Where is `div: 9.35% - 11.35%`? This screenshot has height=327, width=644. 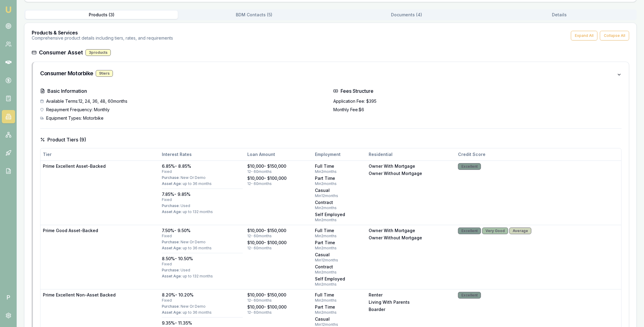
div: 9.35% - 11.35% is located at coordinates (202, 323).